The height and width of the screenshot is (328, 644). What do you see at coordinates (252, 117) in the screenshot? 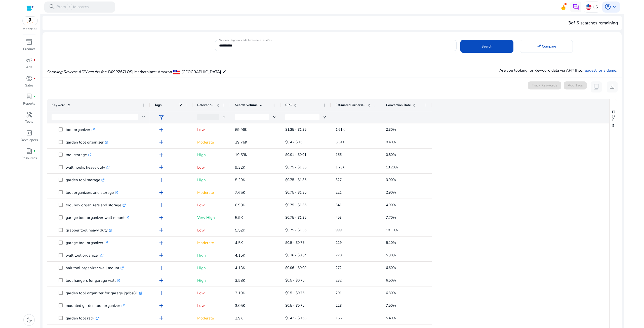
I see `input: Search Volume Filter Input` at bounding box center [252, 117].